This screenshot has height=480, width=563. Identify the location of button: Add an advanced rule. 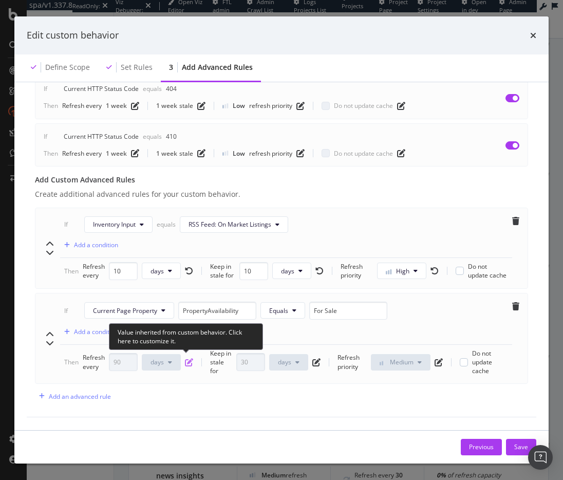
(73, 396).